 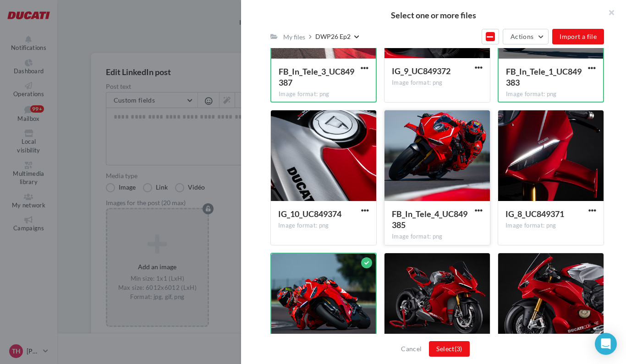 What do you see at coordinates (316, 77) in the screenshot?
I see `span: FB_In_Tele_3_UC849387` at bounding box center [316, 77].